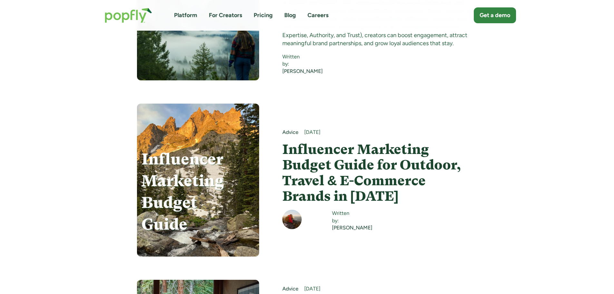 The image size is (614, 294). I want to click on a: Blog, so click(290, 15).